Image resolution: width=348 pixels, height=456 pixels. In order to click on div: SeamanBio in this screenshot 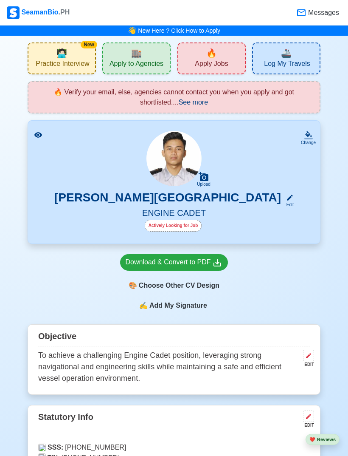, I will do `click(38, 13)`.